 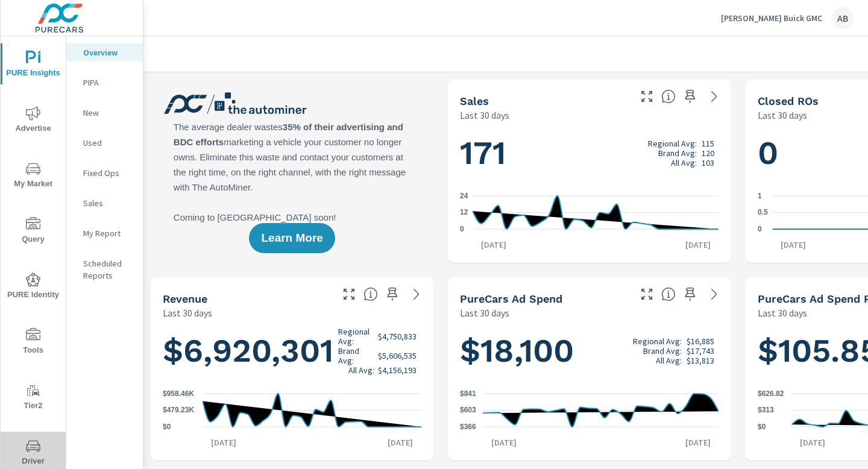 What do you see at coordinates (467, 427) in the screenshot?
I see `text: $366` at bounding box center [467, 427].